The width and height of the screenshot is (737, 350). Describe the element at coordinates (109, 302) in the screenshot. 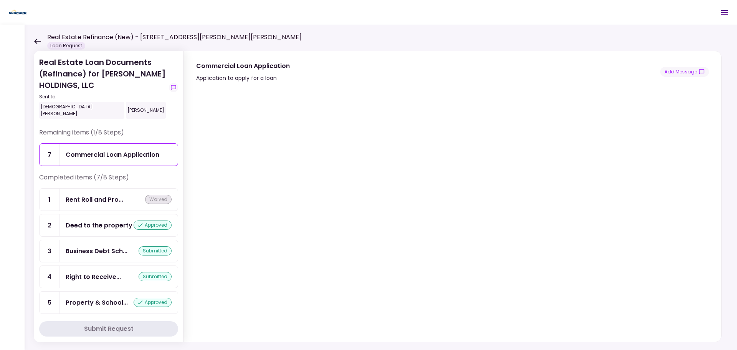

I see `a: 5Property & School Tax Billsapproved` at that location.